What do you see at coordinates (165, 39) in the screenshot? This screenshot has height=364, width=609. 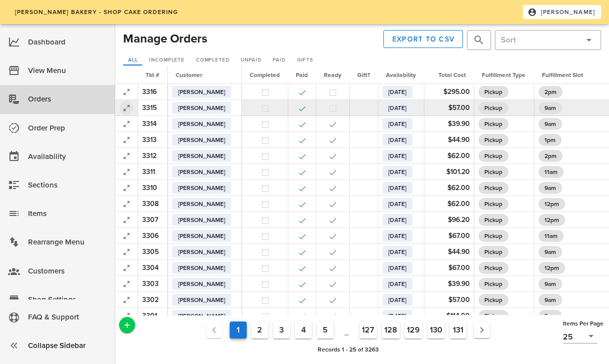 I see `h2: Manage Orders` at bounding box center [165, 39].